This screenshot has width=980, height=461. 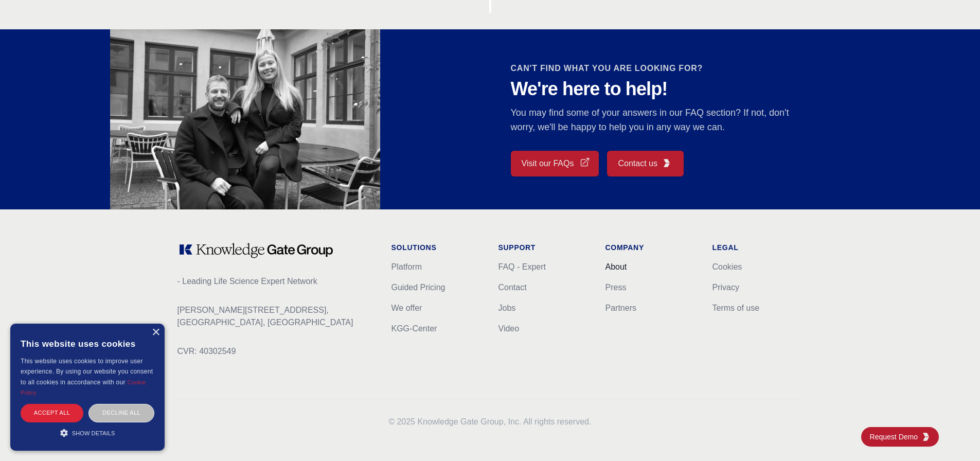 I want to click on a: Platform, so click(x=407, y=267).